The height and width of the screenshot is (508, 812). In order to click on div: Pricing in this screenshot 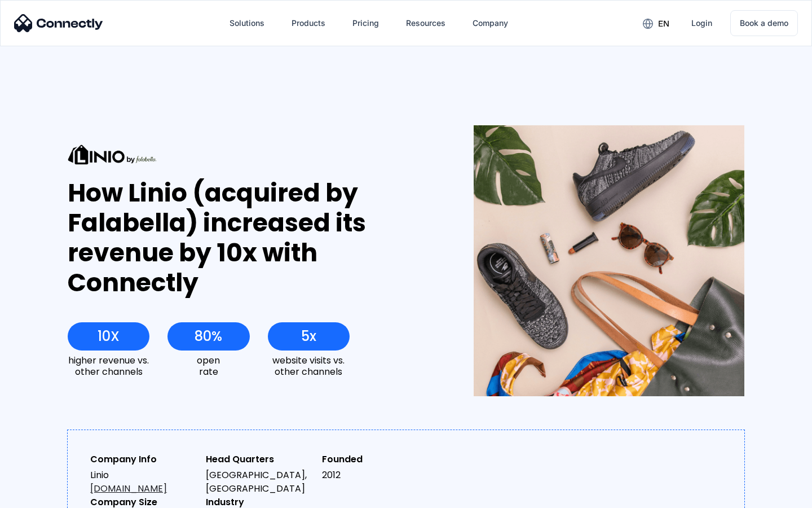, I will do `click(365, 23)`.